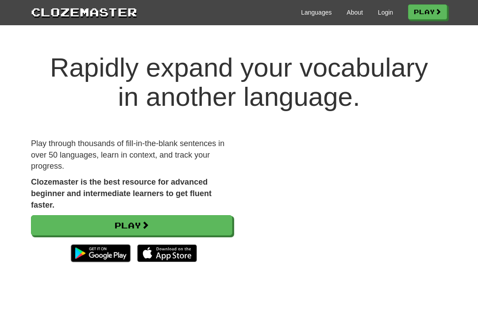 This screenshot has width=478, height=313. Describe the element at coordinates (316, 12) in the screenshot. I see `a: Languages` at that location.